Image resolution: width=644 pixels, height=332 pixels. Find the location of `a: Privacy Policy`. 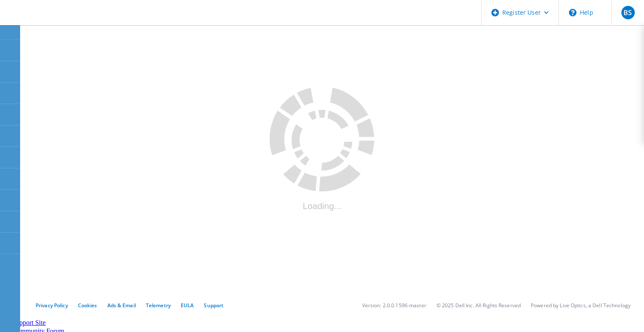

a: Privacy Policy is located at coordinates (52, 305).